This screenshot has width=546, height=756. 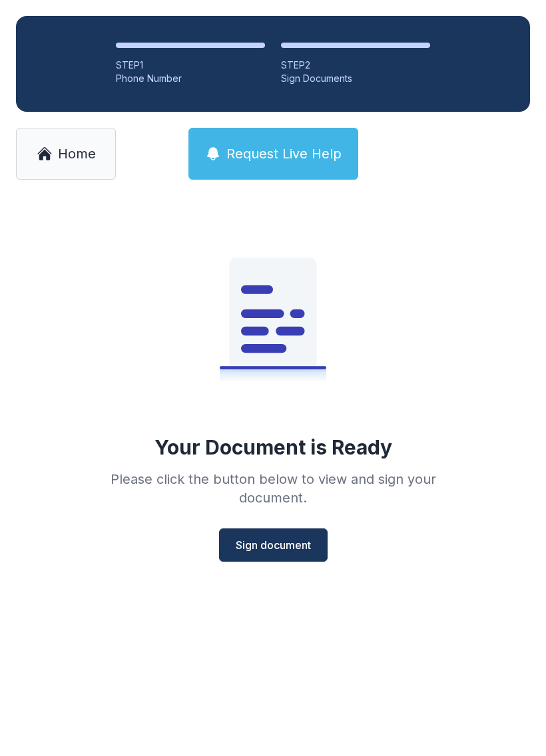 What do you see at coordinates (283, 154) in the screenshot?
I see `span: Request Live Help` at bounding box center [283, 154].